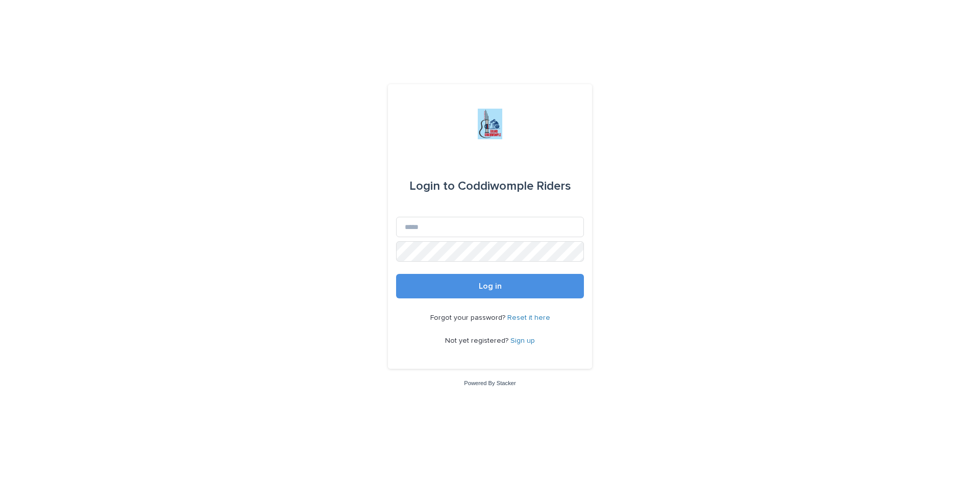  I want to click on a: Powered By Stacker, so click(489, 383).